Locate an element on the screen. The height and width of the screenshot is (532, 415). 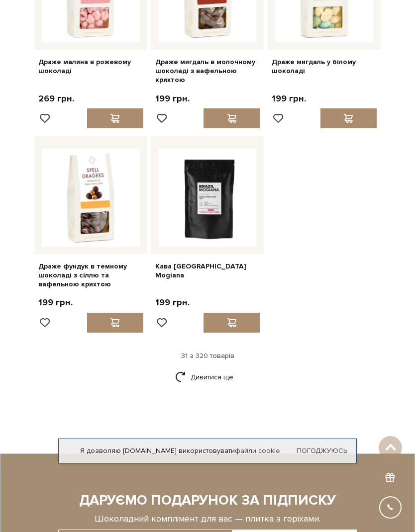
a: Драже мигдаль в молочному шоколаді з вафельною крихтою is located at coordinates (208, 71).